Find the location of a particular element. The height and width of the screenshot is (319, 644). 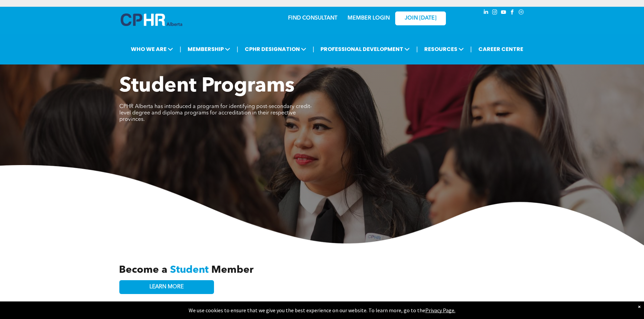

span: Become a is located at coordinates (143, 270).